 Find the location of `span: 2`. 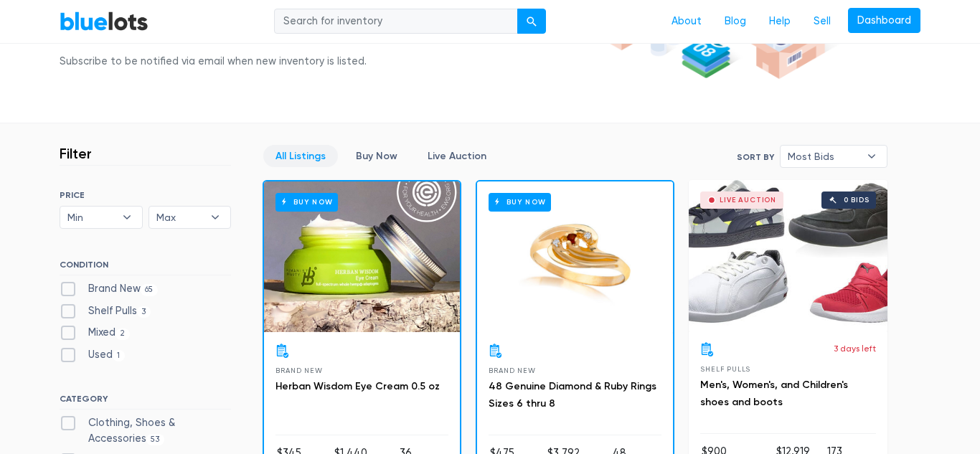

span: 2 is located at coordinates (122, 334).